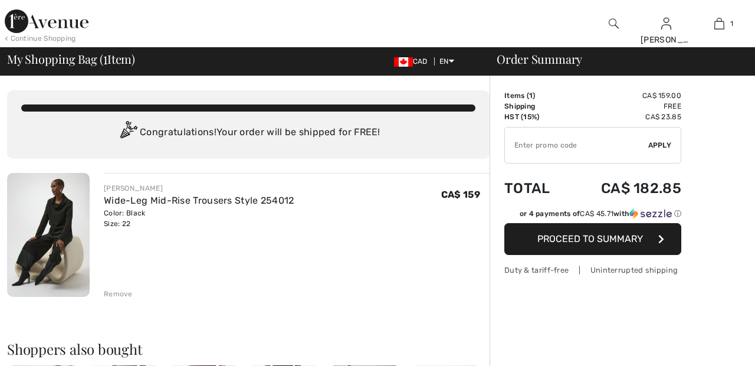 The height and width of the screenshot is (366, 755). What do you see at coordinates (596, 214) in the screenshot?
I see `span: CA$ 45.71` at bounding box center [596, 214].